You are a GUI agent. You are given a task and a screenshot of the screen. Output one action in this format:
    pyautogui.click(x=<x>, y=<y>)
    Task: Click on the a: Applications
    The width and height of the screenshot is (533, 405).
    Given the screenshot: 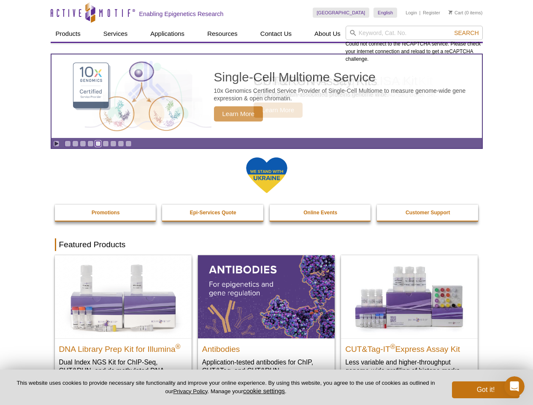 What is the action you would take?
    pyautogui.click(x=167, y=34)
    